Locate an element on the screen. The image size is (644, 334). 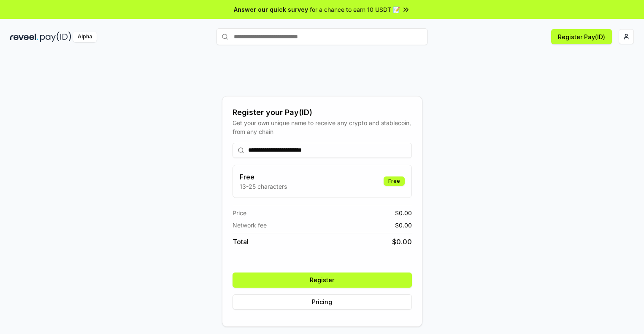
button: Register Pay(ID) is located at coordinates (582, 36).